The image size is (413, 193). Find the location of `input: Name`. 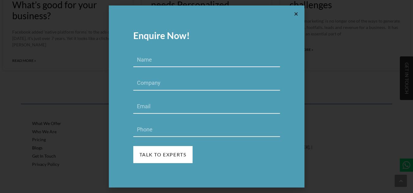

input: Name is located at coordinates (206, 60).